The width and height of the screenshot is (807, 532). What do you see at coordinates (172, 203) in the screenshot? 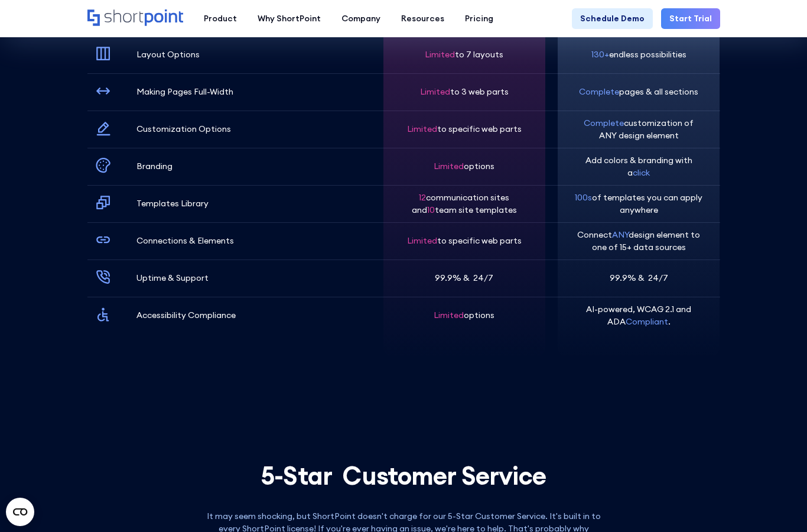
I see `p: Templates Library` at bounding box center [172, 203].